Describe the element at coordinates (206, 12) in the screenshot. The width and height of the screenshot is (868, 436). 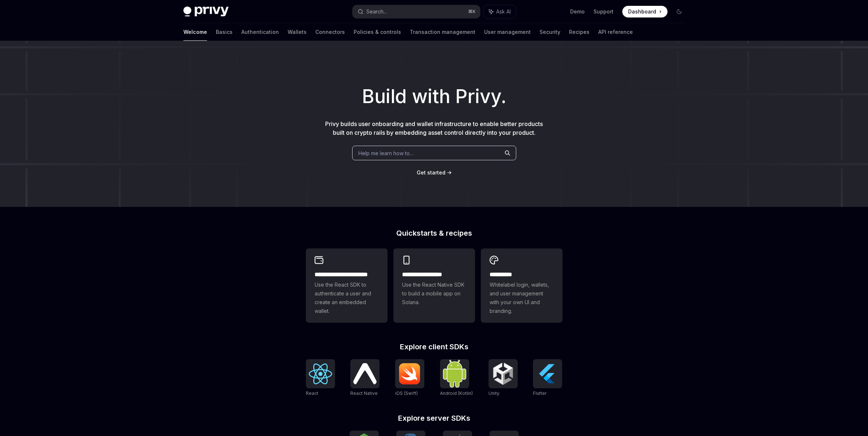
I see `img: dark logo` at that location.